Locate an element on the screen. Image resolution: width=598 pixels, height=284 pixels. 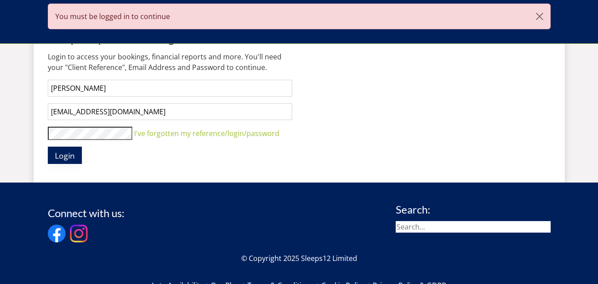
div: You must be logged in to continue is located at coordinates (299, 16).